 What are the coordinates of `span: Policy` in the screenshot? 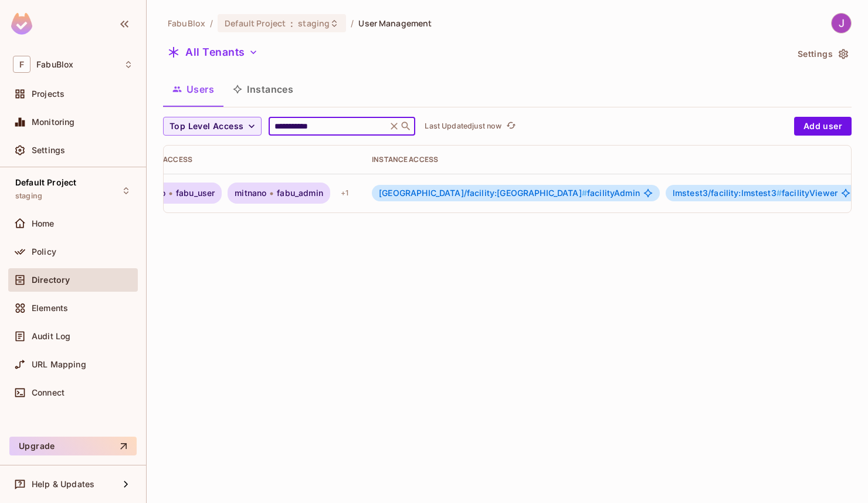 It's located at (44, 251).